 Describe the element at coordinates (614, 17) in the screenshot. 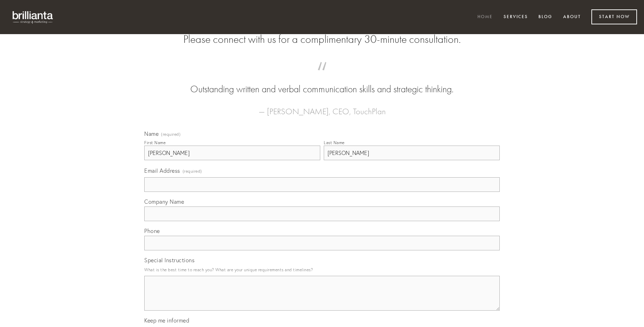

I see `a: Start Now` at that location.